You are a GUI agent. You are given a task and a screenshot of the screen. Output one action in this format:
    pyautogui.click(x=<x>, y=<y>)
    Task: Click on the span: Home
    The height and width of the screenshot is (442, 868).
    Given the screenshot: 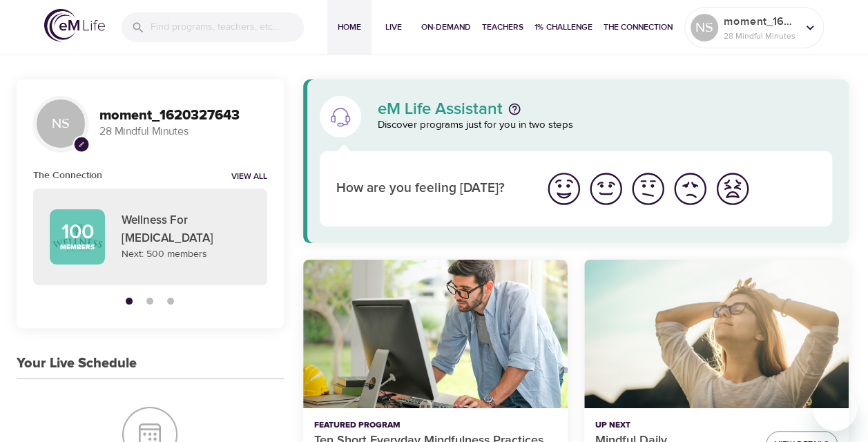 What is the action you would take?
    pyautogui.click(x=349, y=27)
    